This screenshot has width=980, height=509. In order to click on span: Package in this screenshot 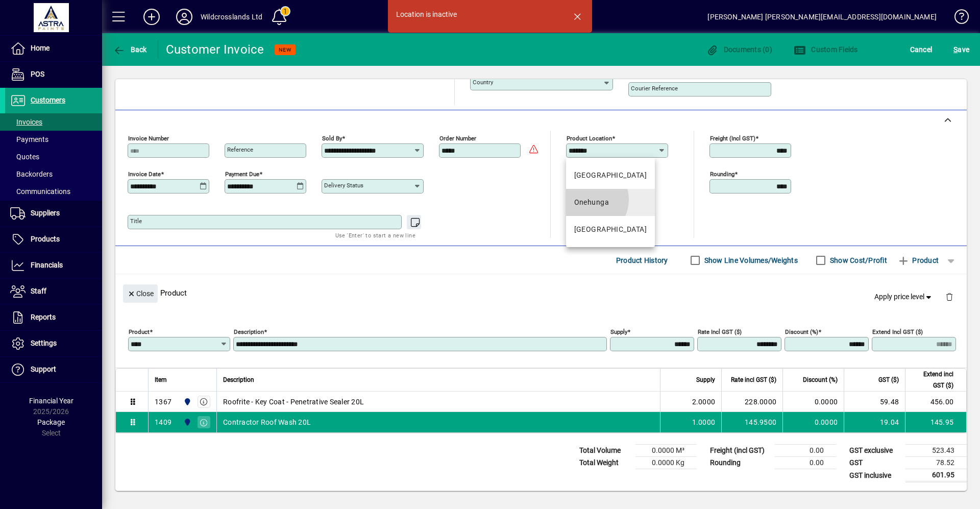, I will do `click(51, 422)`.